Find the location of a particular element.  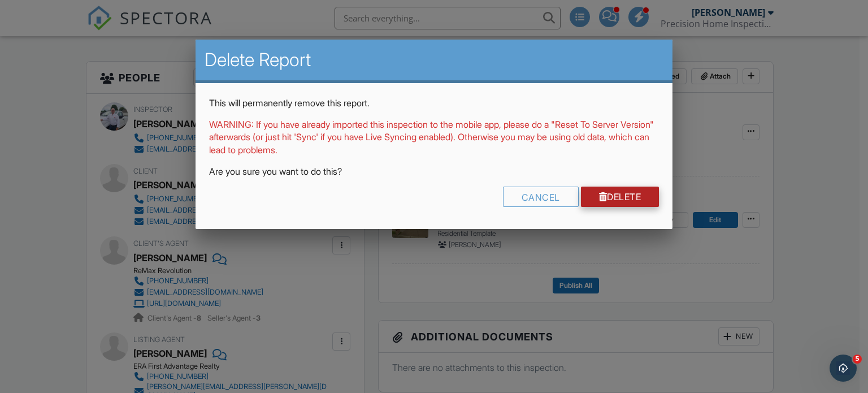

div: Cancel is located at coordinates (541, 197).